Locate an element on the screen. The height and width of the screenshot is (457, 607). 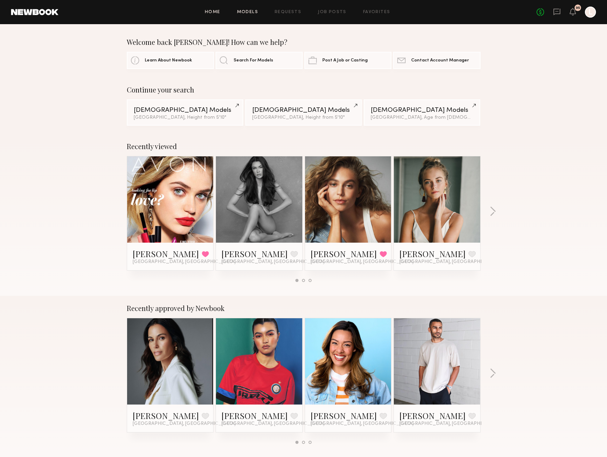
a: Search For Models is located at coordinates (259, 60).